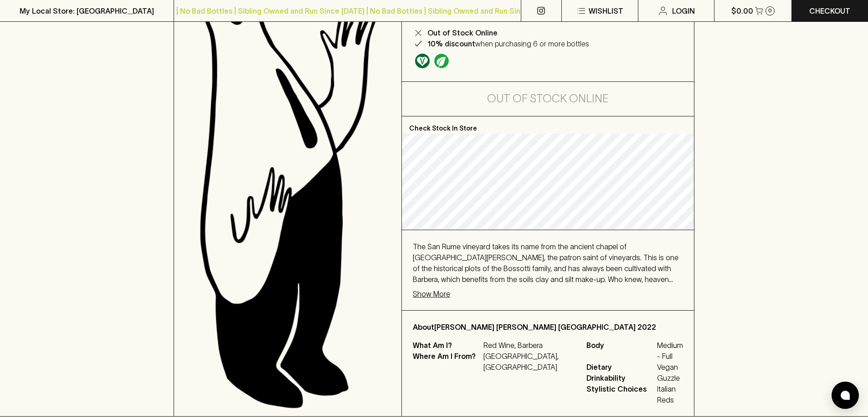 Image resolution: width=868 pixels, height=418 pixels. Describe the element at coordinates (447, 345) in the screenshot. I see `p: What Am I?` at that location.